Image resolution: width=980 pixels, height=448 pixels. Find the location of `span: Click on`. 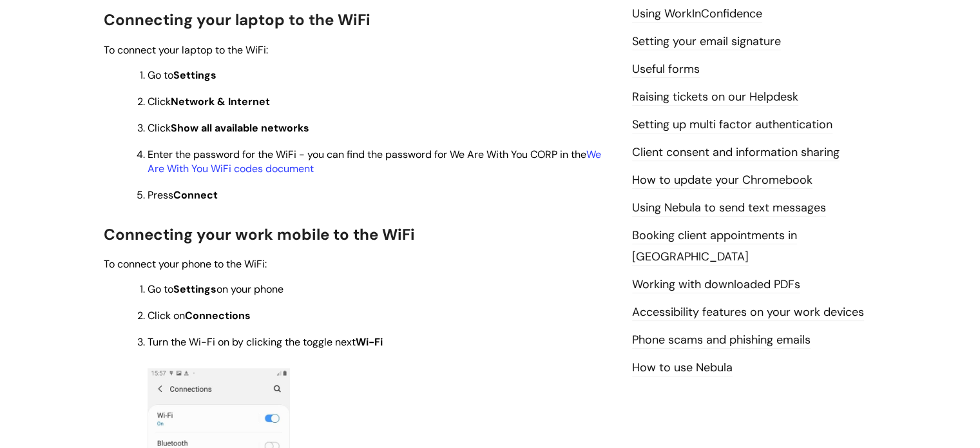

span: Click on is located at coordinates (200, 316).